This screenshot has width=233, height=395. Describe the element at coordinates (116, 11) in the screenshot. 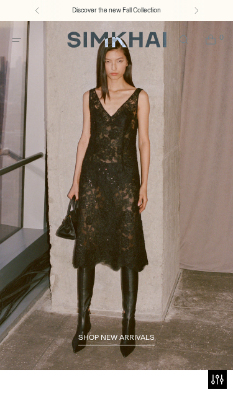

I see `h3: Discover the new Fall Collection` at that location.